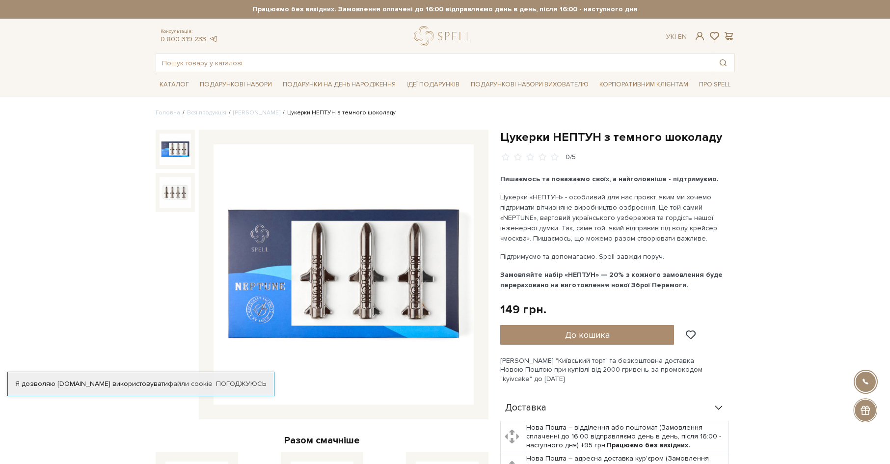 This screenshot has height=464, width=890. What do you see at coordinates (183, 39) in the screenshot?
I see `a: 0 800 319 233` at bounding box center [183, 39].